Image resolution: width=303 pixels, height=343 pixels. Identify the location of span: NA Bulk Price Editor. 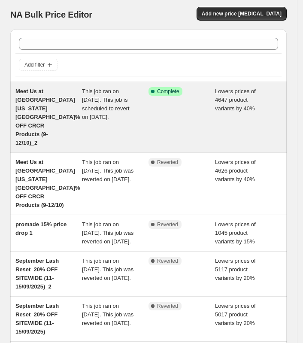
(51, 15).